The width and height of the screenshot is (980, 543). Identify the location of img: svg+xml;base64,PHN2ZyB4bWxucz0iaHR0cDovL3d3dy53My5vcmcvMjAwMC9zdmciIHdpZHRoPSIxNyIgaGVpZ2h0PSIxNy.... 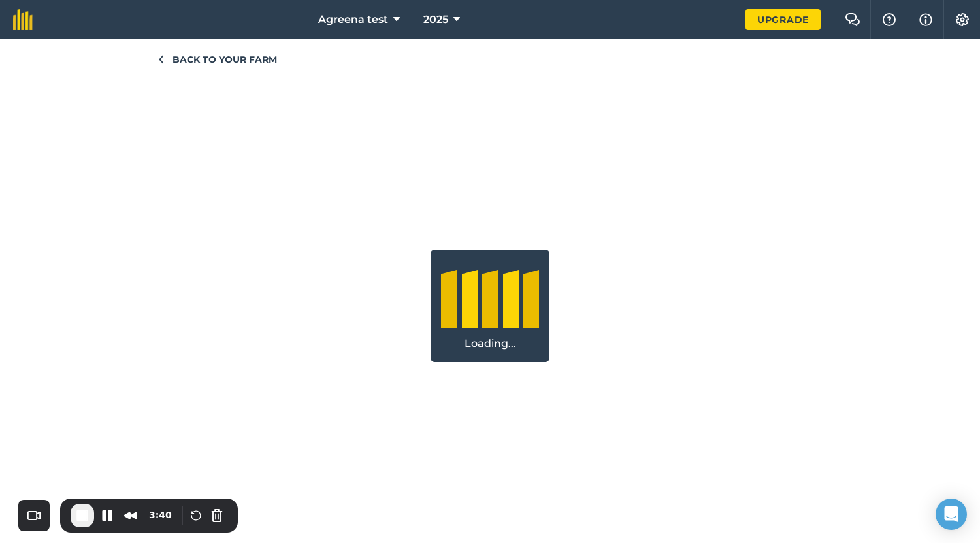
(925, 19).